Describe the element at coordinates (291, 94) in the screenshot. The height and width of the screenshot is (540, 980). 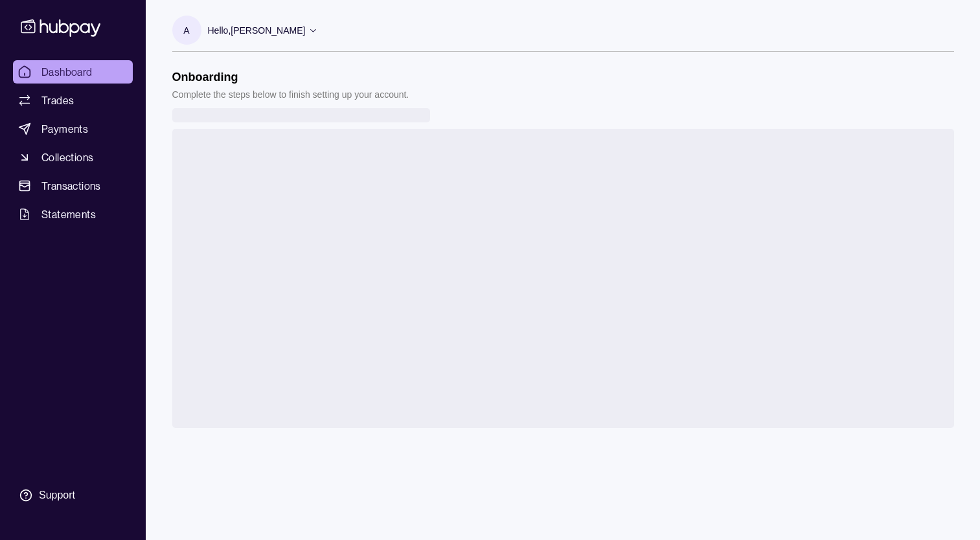
I see `p: Complete the steps below to finish setting up your account.` at that location.